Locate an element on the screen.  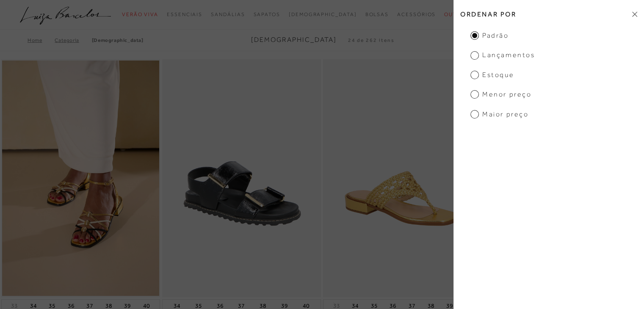
a: SANDÁLIA RASTEIRA EM METALIZADO OURO COM TIRAS TRAMADAS SANDÁLIA RASTEIRA EM METALIZADO OURO COM ... is located at coordinates (402, 178).